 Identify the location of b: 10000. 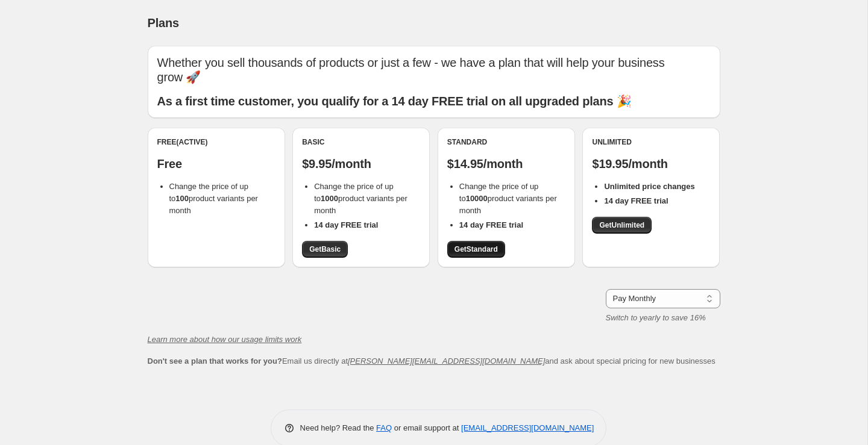
(477, 198).